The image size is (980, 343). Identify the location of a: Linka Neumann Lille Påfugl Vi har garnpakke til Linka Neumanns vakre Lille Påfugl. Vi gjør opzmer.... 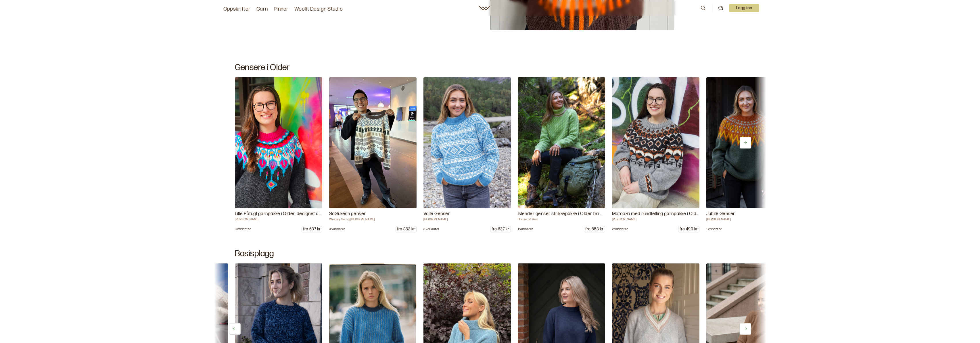
(278, 155).